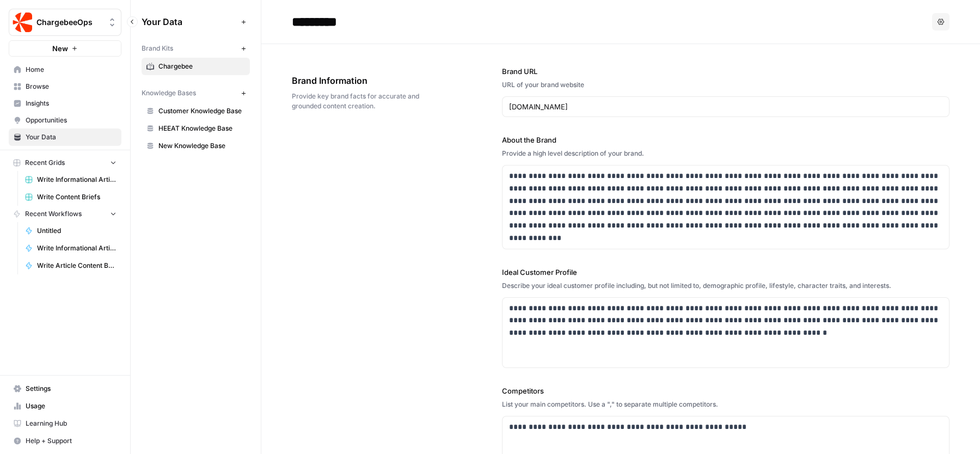  Describe the element at coordinates (65, 48) in the screenshot. I see `button: New` at that location.